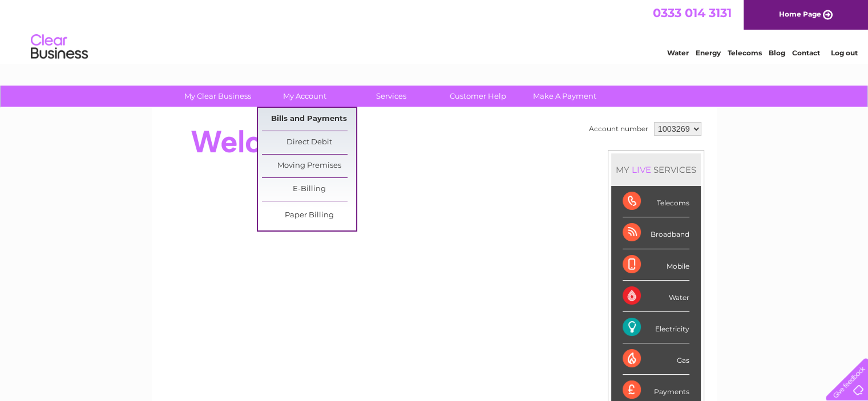 This screenshot has height=401, width=868. I want to click on span: 0333 014 3131, so click(692, 13).